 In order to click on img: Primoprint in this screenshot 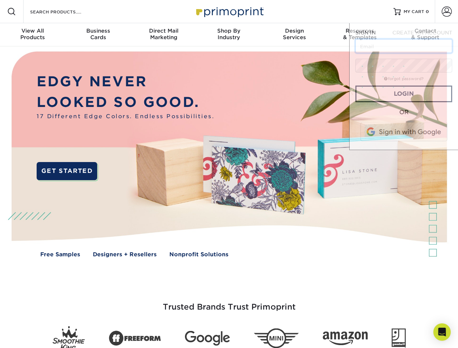, I will do `click(229, 11)`.